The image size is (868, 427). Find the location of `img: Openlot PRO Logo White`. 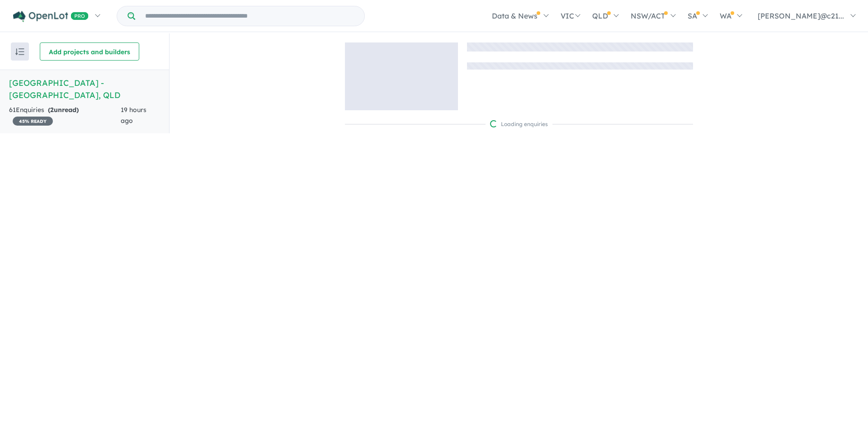

img: Openlot PRO Logo White is located at coordinates (50, 16).